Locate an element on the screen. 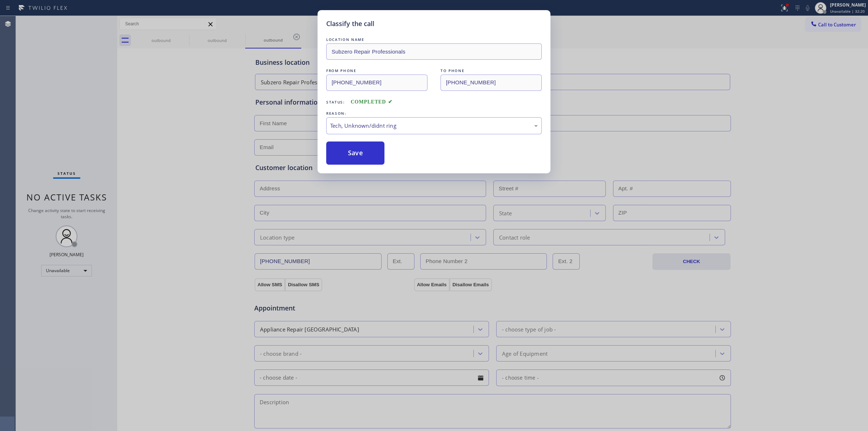 This screenshot has width=868, height=431. button: Save is located at coordinates (355, 153).